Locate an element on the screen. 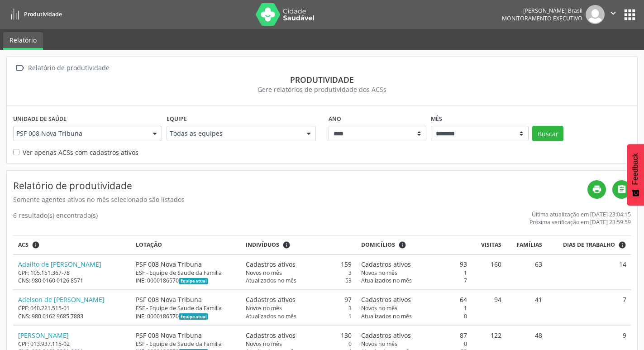  div: 93 is located at coordinates (414, 264).